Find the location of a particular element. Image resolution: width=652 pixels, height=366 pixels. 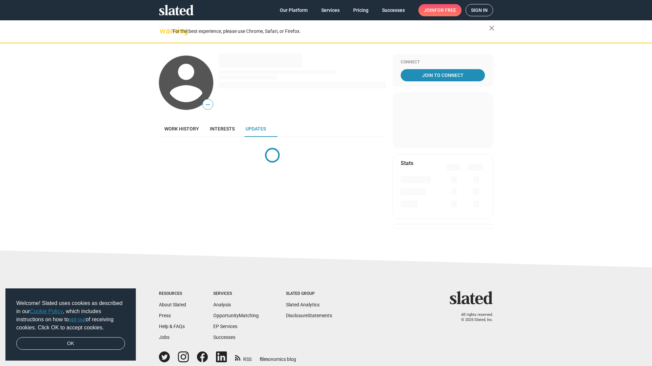

mat-card-title: Stats is located at coordinates (407, 163).